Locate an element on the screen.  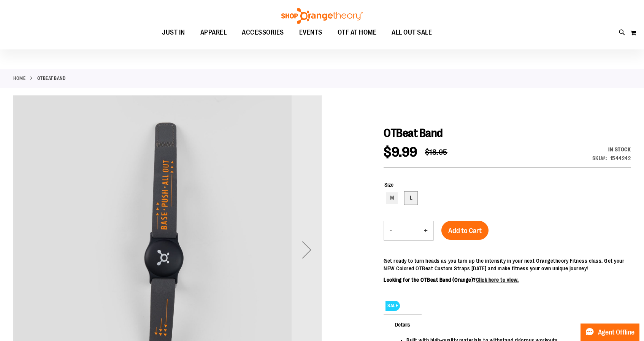
span: Add to Cart is located at coordinates (465, 231).